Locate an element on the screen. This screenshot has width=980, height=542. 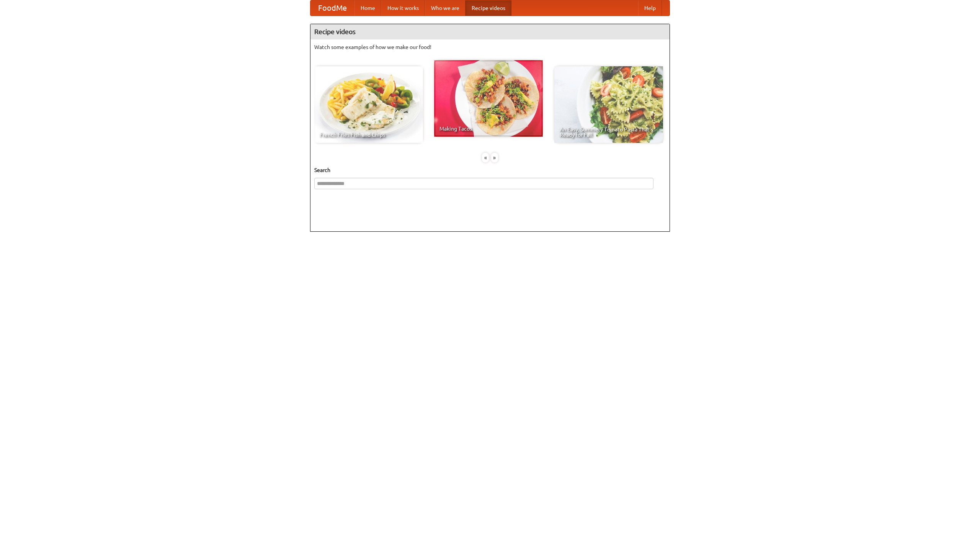
span: Making Tacos is located at coordinates (488, 129).